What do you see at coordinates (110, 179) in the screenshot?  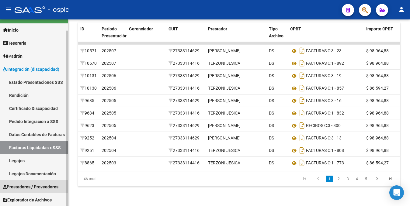 I see `div: 46 total` at bounding box center [110, 179].